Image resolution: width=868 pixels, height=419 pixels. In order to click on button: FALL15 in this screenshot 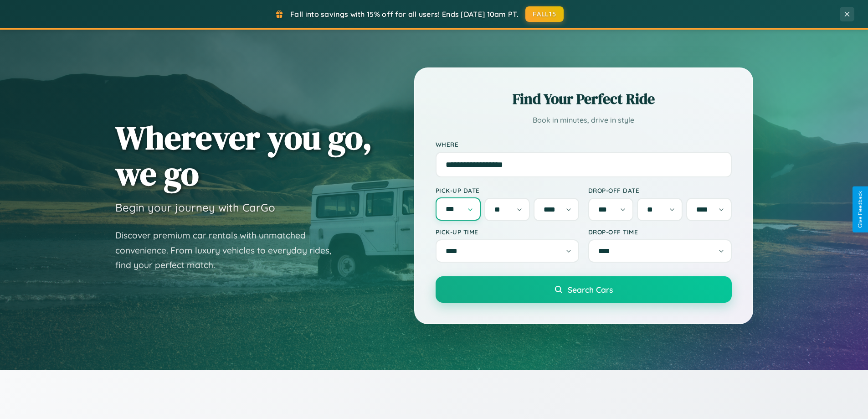, I will do `click(545, 14)`.